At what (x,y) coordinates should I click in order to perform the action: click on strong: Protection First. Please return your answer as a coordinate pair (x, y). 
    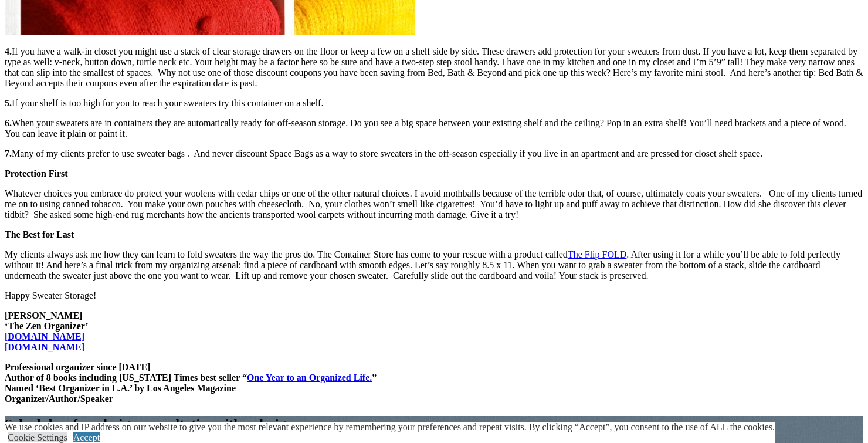
    Looking at the image, I should click on (36, 173).